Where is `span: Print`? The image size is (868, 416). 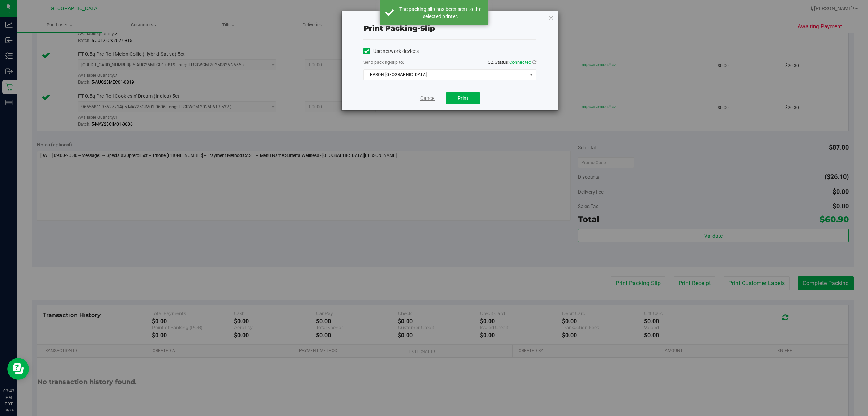 span: Print is located at coordinates (463, 98).